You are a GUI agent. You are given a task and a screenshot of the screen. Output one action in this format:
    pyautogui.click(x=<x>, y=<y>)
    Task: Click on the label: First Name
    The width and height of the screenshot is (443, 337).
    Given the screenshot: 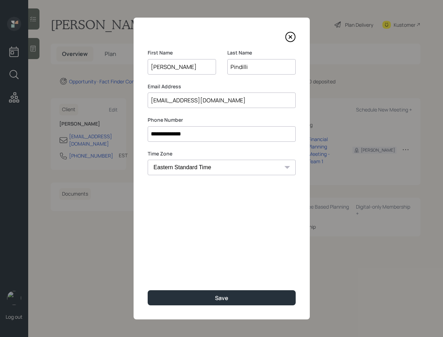 What is the action you would take?
    pyautogui.click(x=182, y=53)
    